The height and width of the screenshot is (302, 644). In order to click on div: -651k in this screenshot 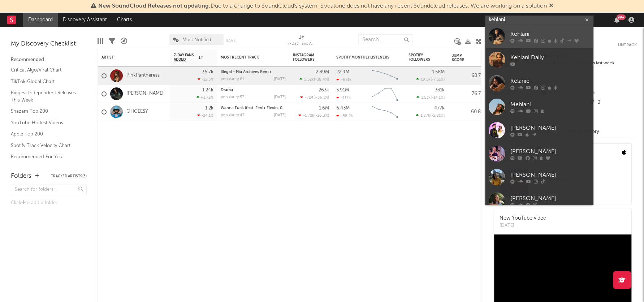, I will do `click(344, 79)`.